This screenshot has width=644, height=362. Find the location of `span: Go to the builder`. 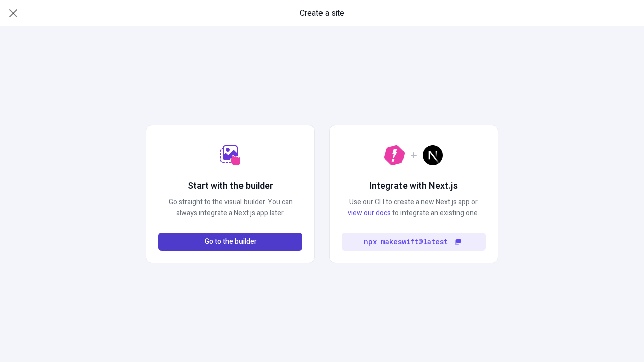

span: Go to the builder is located at coordinates (230, 242).